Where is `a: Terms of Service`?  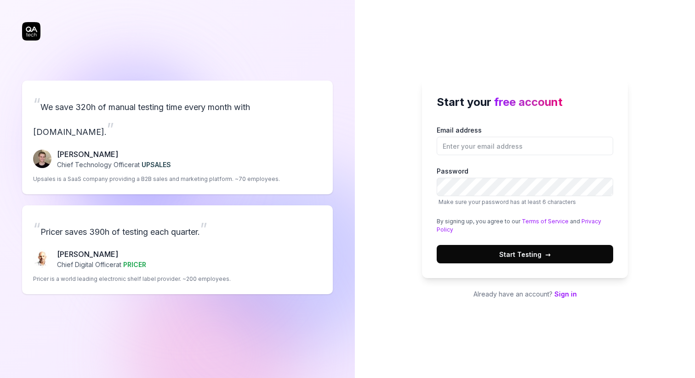 a: Terms of Service is located at coordinates (545, 221).